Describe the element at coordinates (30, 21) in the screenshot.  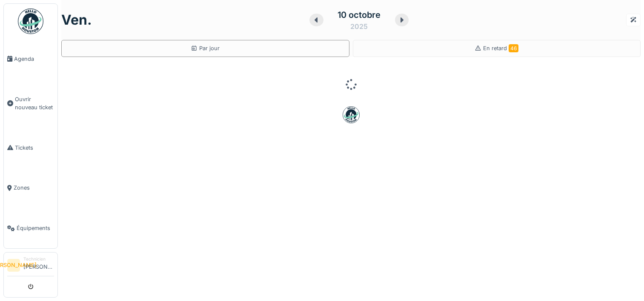
I see `img: Badge_color-CXgf-gQk.svg` at that location.